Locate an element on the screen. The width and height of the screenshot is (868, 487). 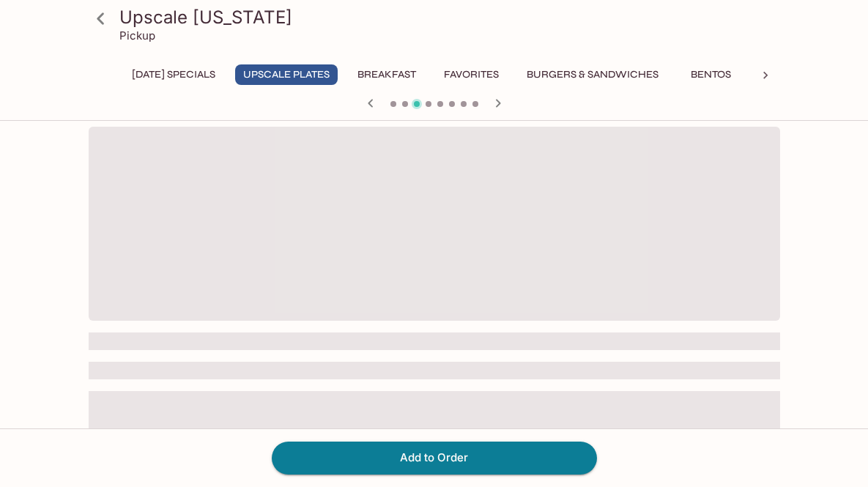
button: UPSCALE Plates is located at coordinates (286, 75).